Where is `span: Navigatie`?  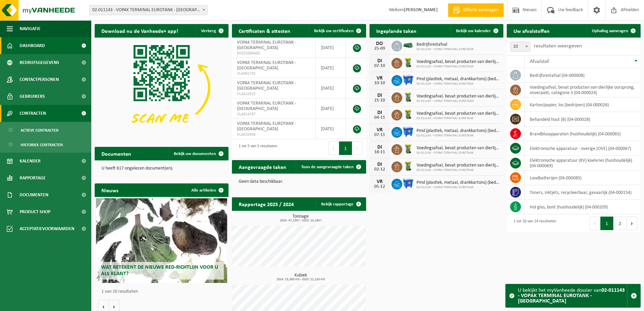
span: Navigatie is located at coordinates (30, 29).